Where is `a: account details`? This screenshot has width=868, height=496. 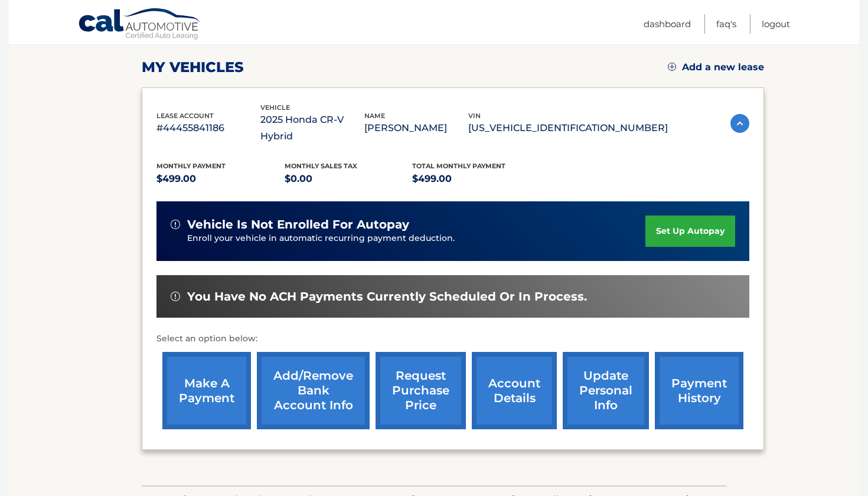
a: account details is located at coordinates (515, 390).